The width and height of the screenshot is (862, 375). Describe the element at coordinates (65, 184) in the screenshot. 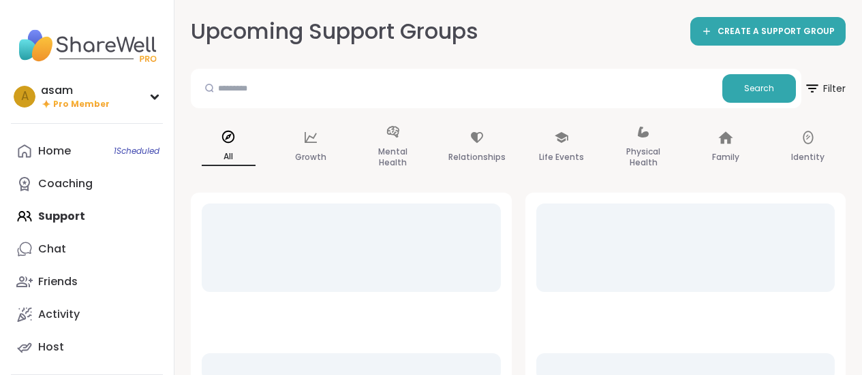

I see `div: Coaching` at that location.